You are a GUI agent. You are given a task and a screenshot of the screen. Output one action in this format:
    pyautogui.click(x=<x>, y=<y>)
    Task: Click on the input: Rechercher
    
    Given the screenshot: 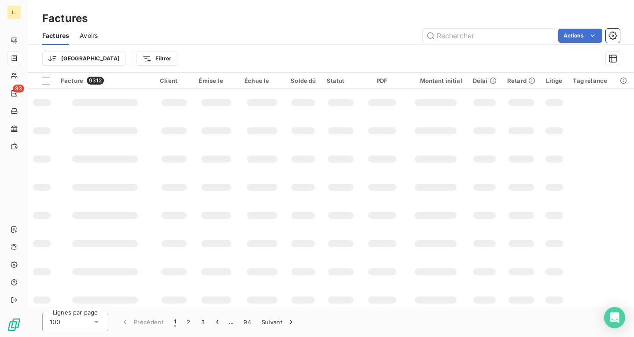 What is the action you would take?
    pyautogui.click(x=489, y=36)
    